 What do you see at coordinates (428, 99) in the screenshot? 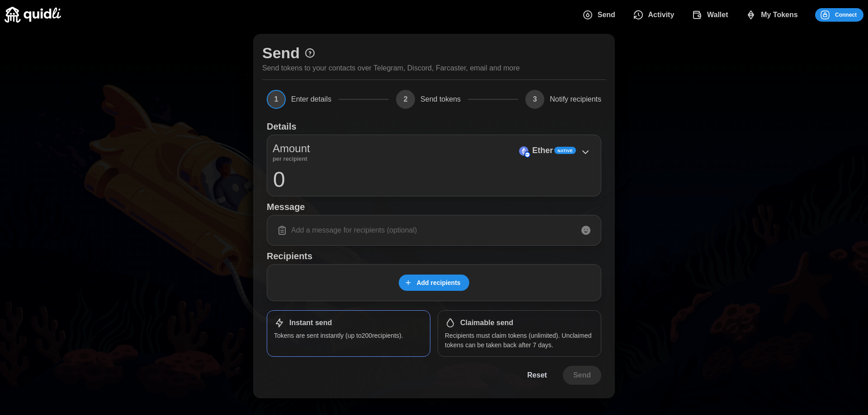
I see `button: 2Send tokens` at bounding box center [428, 99].